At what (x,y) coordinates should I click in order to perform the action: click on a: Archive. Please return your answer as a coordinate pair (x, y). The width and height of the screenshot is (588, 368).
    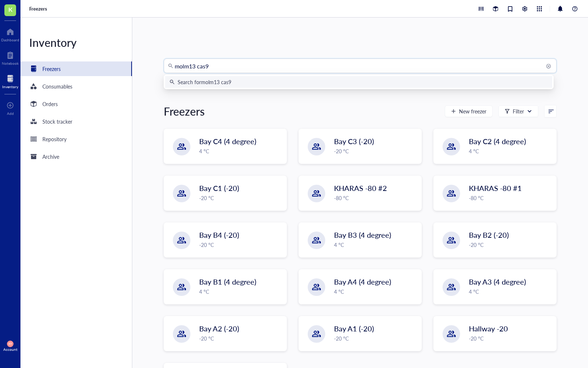
    Looking at the image, I should click on (76, 156).